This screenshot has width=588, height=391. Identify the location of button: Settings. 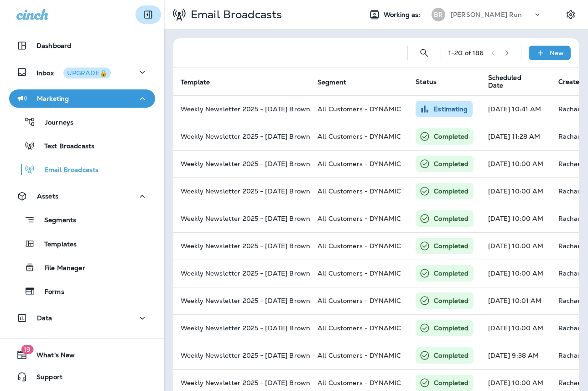
(571, 15).